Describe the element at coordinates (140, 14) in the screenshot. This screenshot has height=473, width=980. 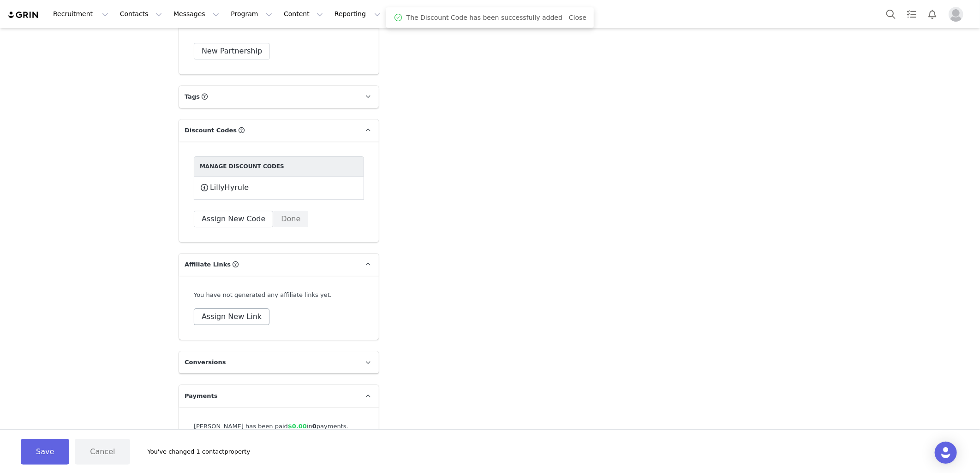
I see `button: Contacts` at that location.